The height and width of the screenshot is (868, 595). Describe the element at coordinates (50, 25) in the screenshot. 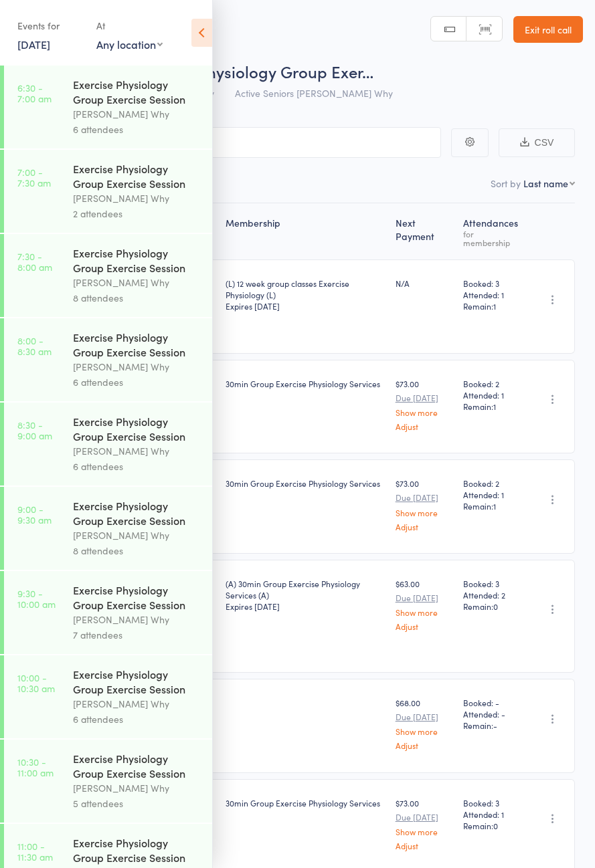

I see `div: Events for` at that location.